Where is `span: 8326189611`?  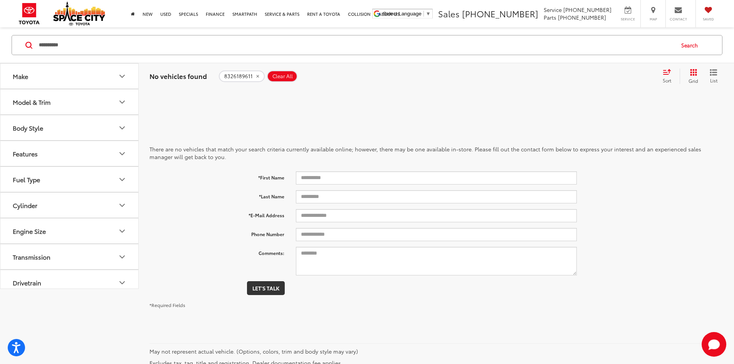 span: 8326189611 is located at coordinates (238, 76).